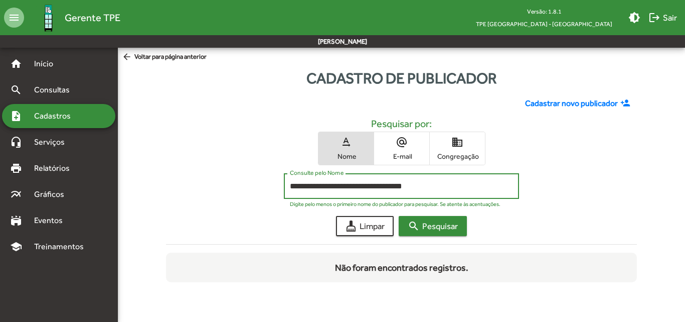 The width and height of the screenshot is (685, 322). I want to click on div: Não foram encontrados registros., so click(402, 267).